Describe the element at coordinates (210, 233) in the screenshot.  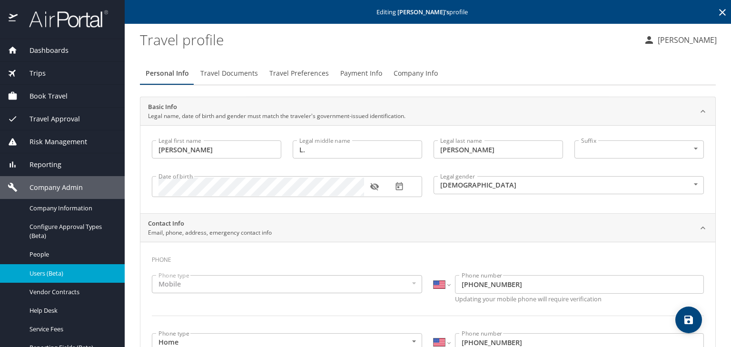
I see `p: Email, phone, address, emergency contact info` at that location.